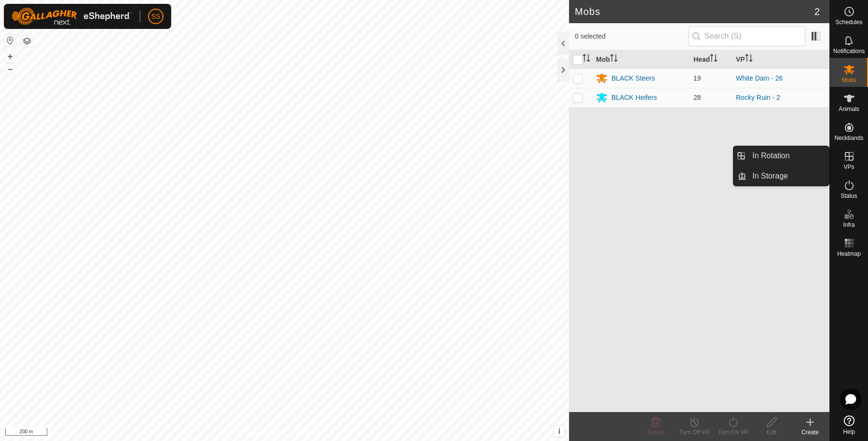 The width and height of the screenshot is (868, 441). What do you see at coordinates (848, 196) in the screenshot?
I see `span: Status` at bounding box center [848, 196].